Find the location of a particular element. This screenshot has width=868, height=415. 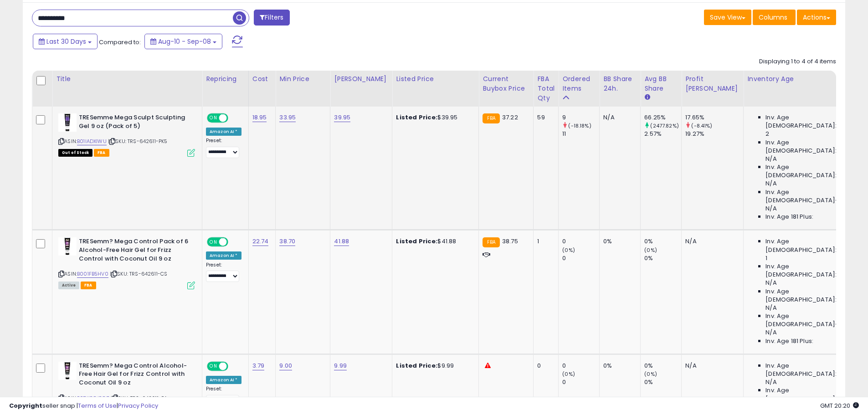

span: Inv. Age 181 Plus: is located at coordinates (789, 341).